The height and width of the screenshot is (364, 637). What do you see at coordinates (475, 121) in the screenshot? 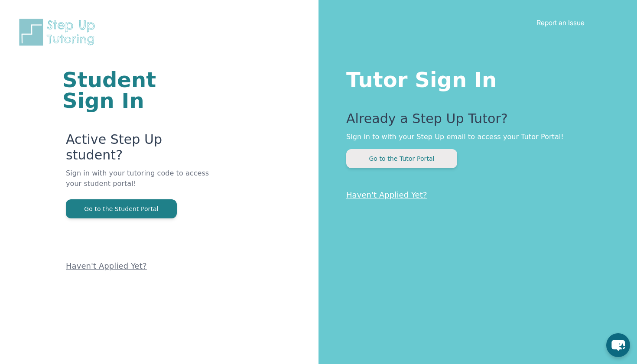
I see `p: Already a Step Up Tutor?` at bounding box center [475, 121].